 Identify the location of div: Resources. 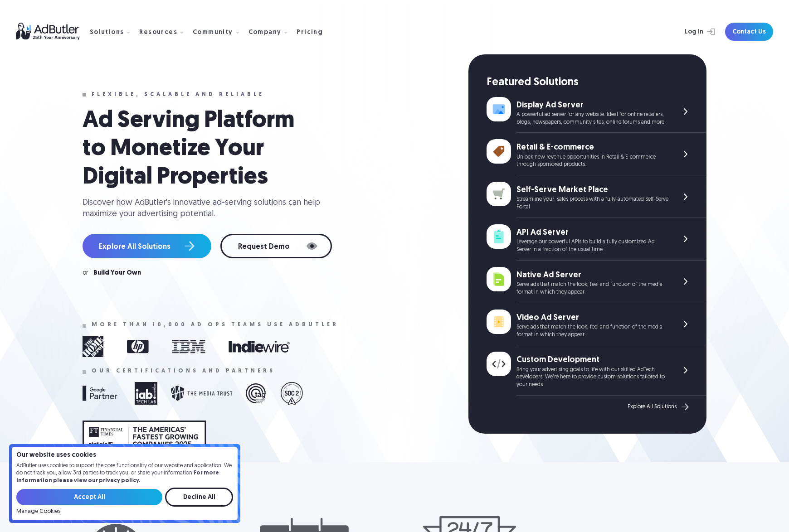
(158, 33).